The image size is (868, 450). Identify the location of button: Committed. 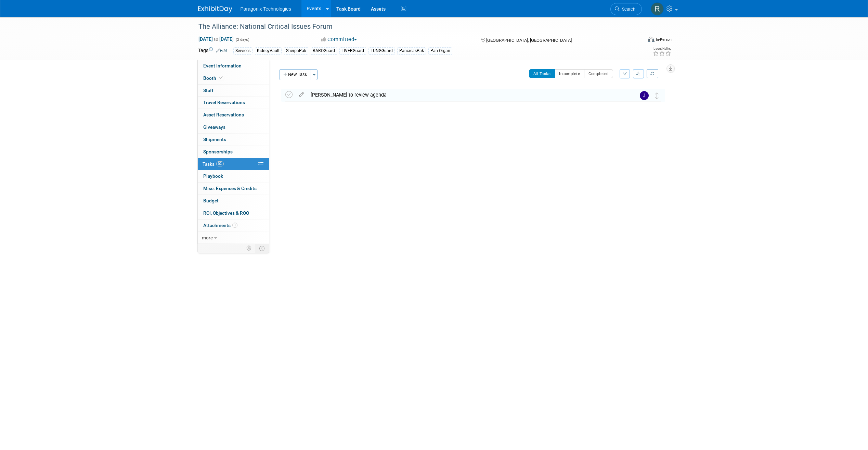
(339, 40).